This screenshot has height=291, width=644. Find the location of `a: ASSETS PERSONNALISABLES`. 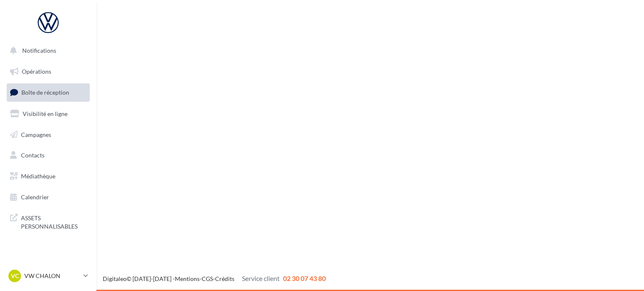

a: ASSETS PERSONNALISABLES is located at coordinates (48, 221).